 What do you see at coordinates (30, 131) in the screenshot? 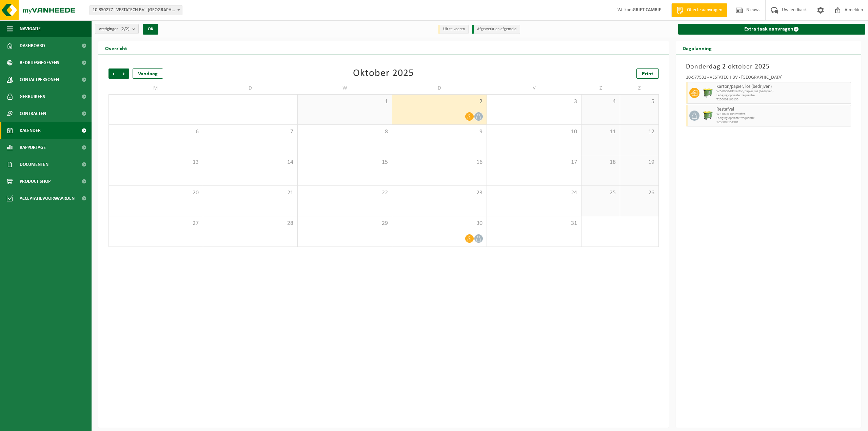
I see `span: Kalender` at bounding box center [30, 131].